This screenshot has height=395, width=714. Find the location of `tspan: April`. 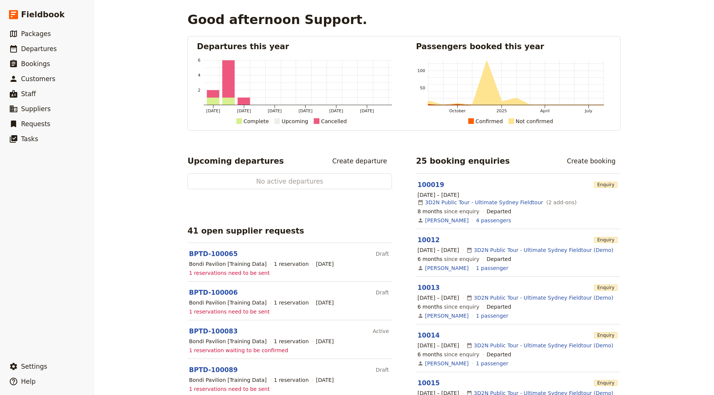

tspan: April is located at coordinates (544, 111).